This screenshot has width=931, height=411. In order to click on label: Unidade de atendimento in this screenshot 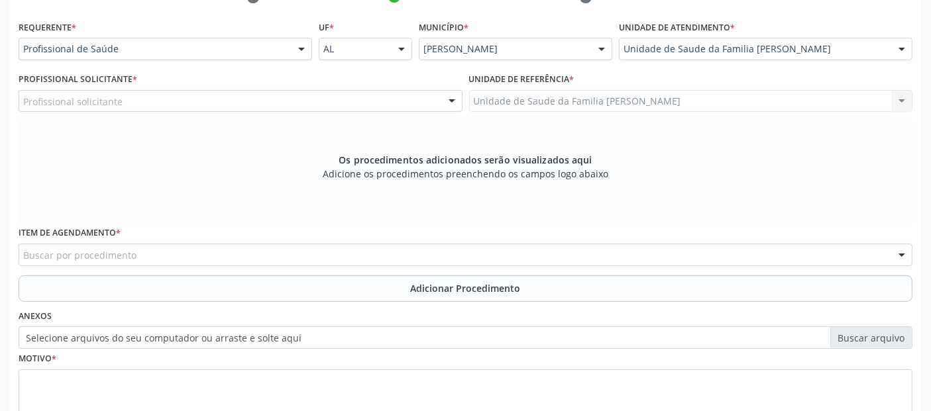, I will do `click(676, 27)`.